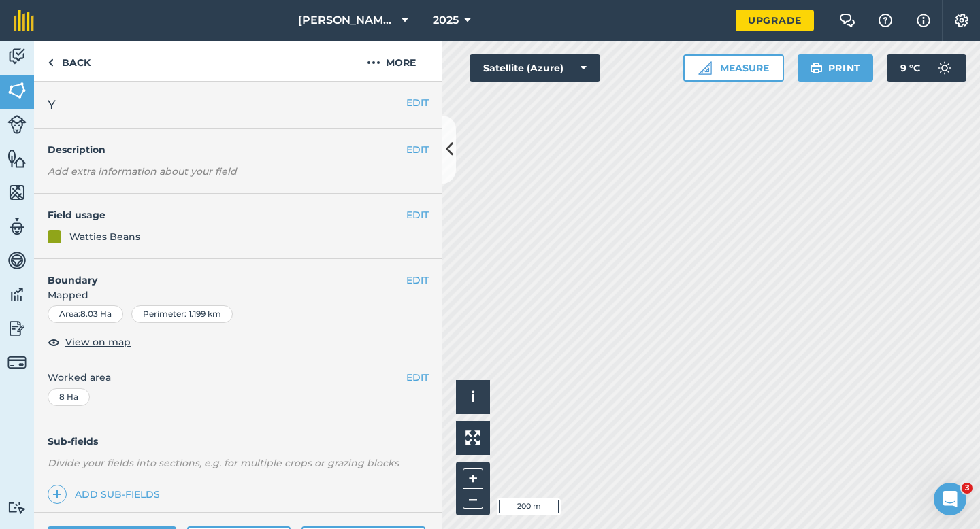 This screenshot has width=980, height=529. What do you see at coordinates (54, 342) in the screenshot?
I see `img: svg+xml;base64,PHN2ZyB4bWxucz0iaHR0cDovL3d3dy53My5vcmcvMjAwMC9zdmciIHdpZHRoPSIxOCIgaGVpZ2h0PSIyNC...` at bounding box center [54, 342].